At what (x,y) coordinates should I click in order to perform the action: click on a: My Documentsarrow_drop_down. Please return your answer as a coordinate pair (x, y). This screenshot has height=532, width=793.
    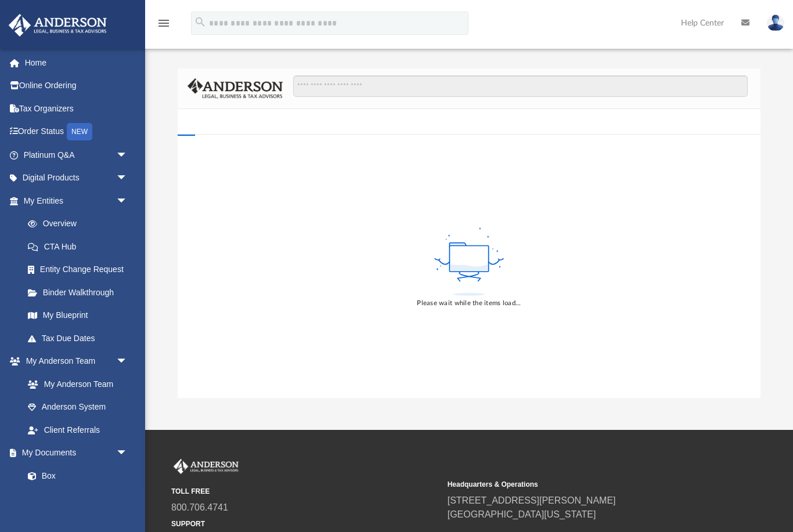
    Looking at the image, I should click on (74, 453).